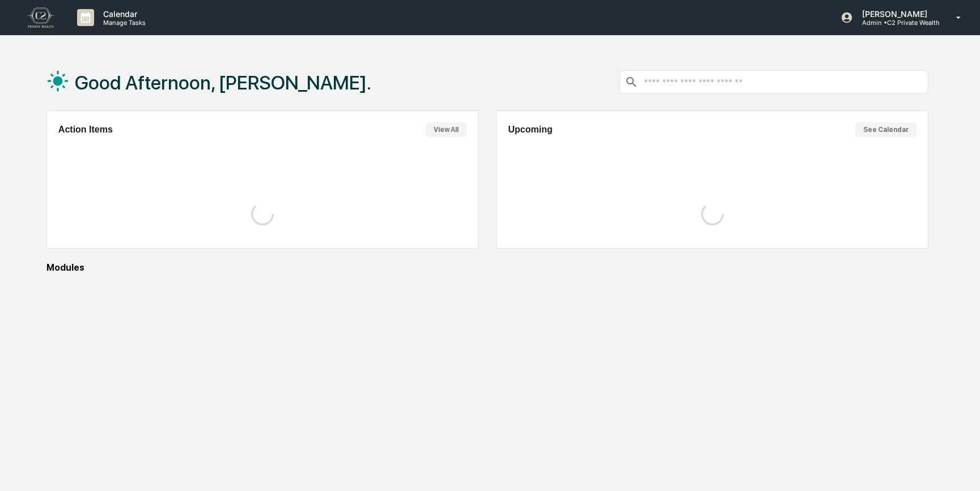  I want to click on a: See Calendar, so click(885, 130).